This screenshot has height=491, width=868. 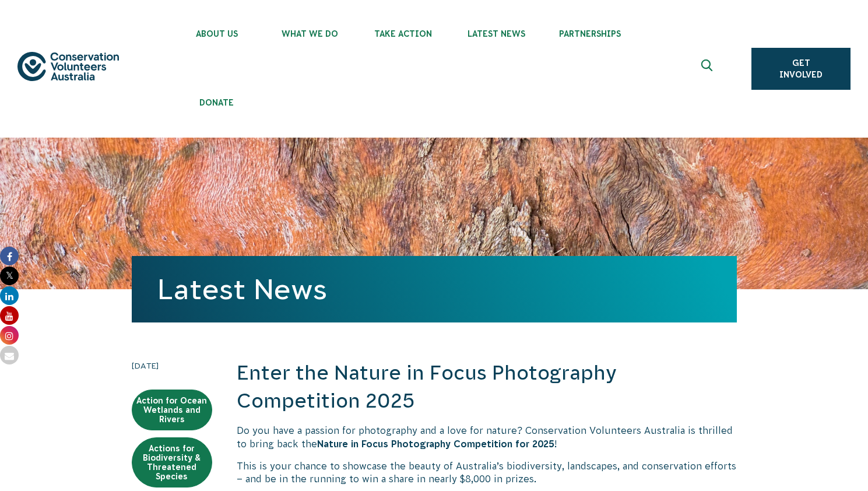 I want to click on h2: Enter the Nature in Focus Photography Competition 2025, so click(x=486, y=387).